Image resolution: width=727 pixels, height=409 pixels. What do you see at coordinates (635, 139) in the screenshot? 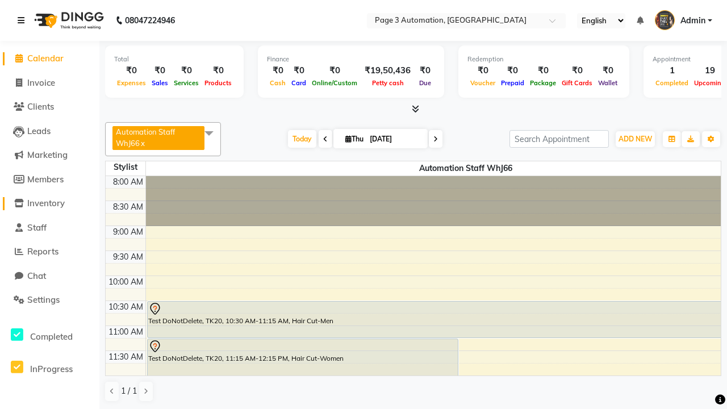
I see `span: ADD NEW` at bounding box center [635, 139].